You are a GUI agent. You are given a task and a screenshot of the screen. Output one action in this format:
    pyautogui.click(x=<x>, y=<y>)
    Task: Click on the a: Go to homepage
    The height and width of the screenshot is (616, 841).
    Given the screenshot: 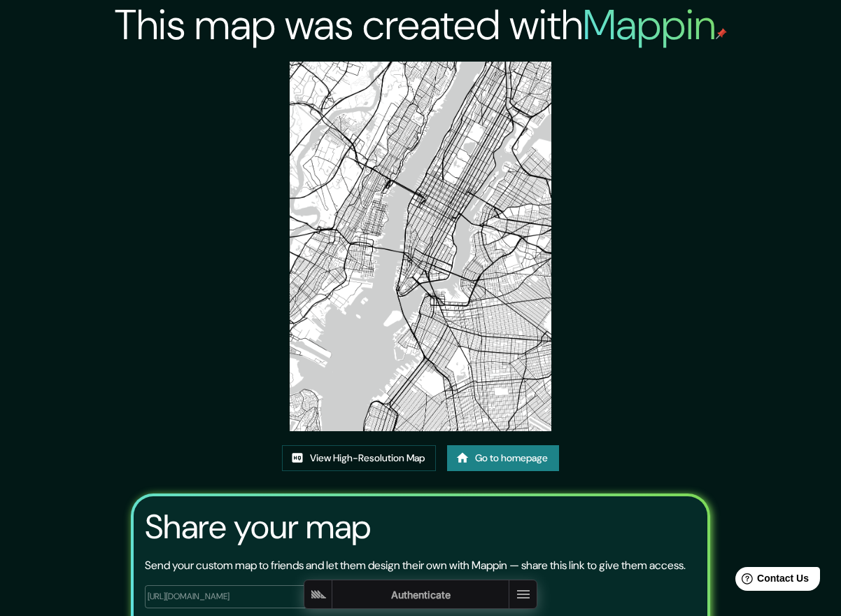 What is the action you would take?
    pyautogui.click(x=503, y=458)
    